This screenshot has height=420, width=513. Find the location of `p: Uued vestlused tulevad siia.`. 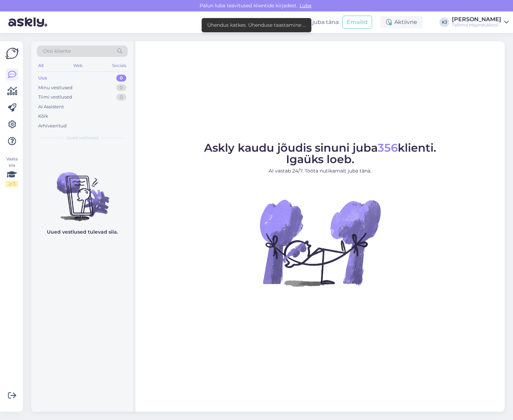

p: Uued vestlused tulevad siia. is located at coordinates (82, 232).